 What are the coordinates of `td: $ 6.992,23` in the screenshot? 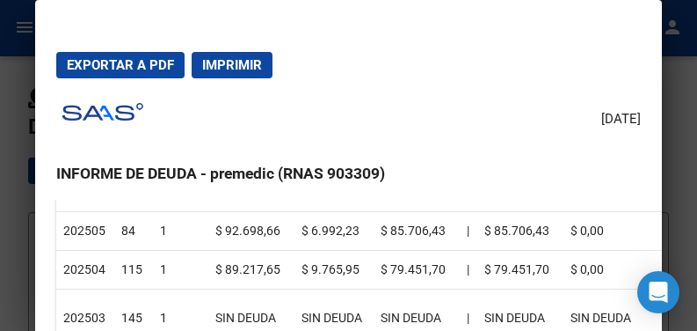 It's located at (334, 231).